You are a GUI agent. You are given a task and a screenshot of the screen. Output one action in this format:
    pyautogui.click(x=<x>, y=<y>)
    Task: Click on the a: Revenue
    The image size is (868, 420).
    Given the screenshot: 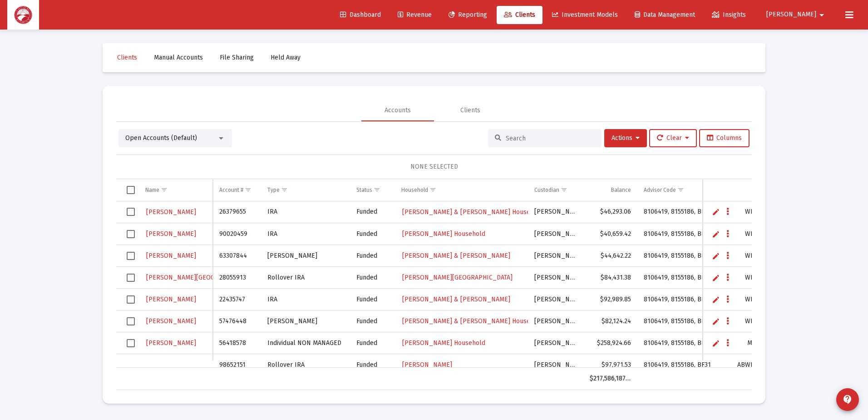 What is the action you would take?
    pyautogui.click(x=415, y=15)
    